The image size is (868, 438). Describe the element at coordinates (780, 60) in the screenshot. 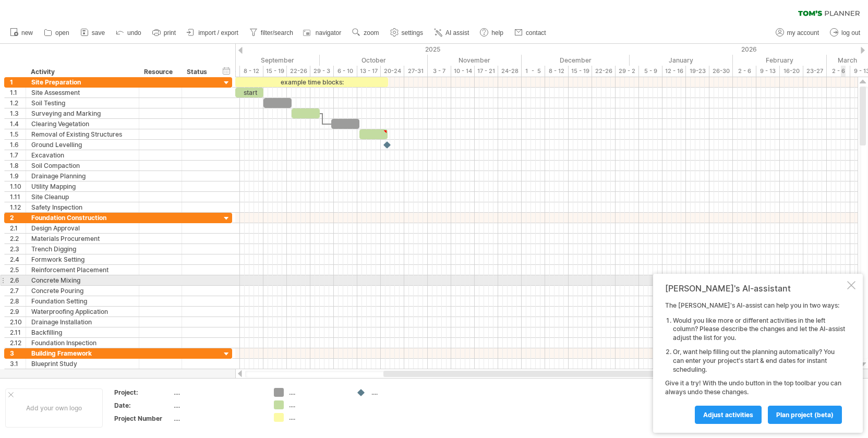

I see `div: February 2026` at that location.